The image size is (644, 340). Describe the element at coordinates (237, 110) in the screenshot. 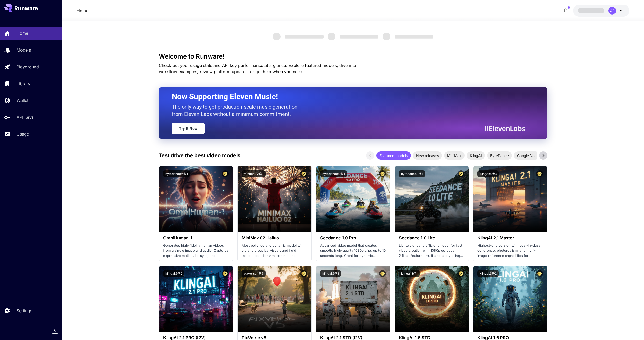

I see `p: The only way to get production-scale music generation from Eleven Labs without a minimum commitment.` at that location.